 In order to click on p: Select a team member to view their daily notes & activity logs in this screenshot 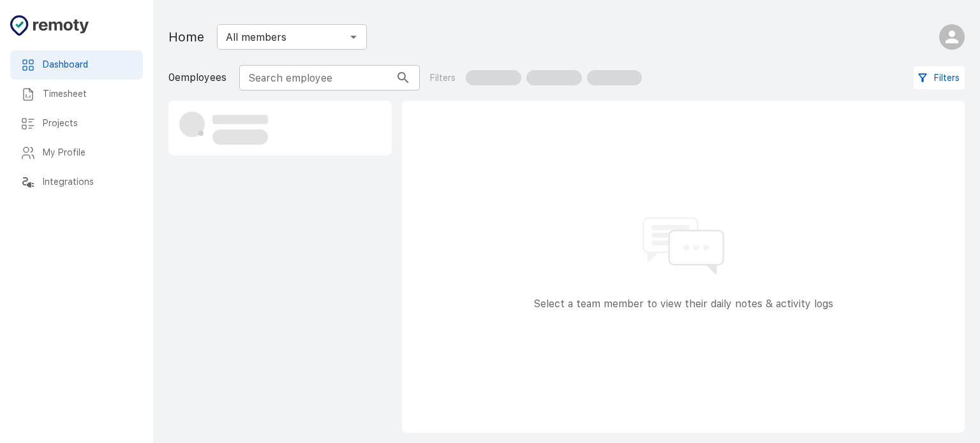, I will do `click(683, 304)`.